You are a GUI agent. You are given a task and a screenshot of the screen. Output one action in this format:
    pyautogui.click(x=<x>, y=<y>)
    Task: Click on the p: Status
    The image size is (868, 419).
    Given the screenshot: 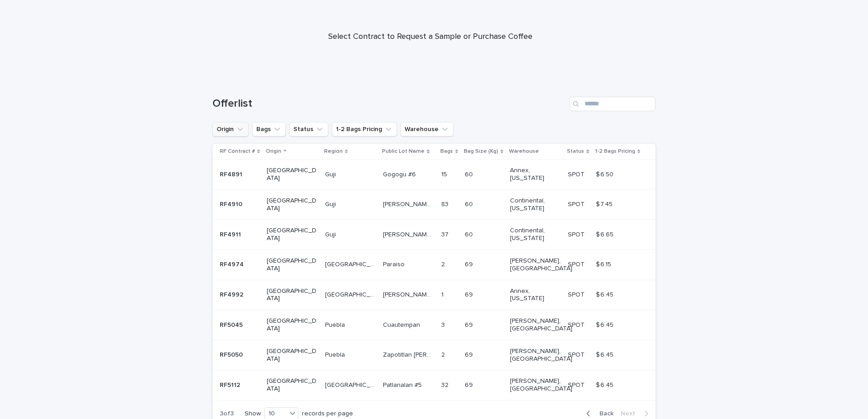 What is the action you would take?
    pyautogui.click(x=576, y=152)
    